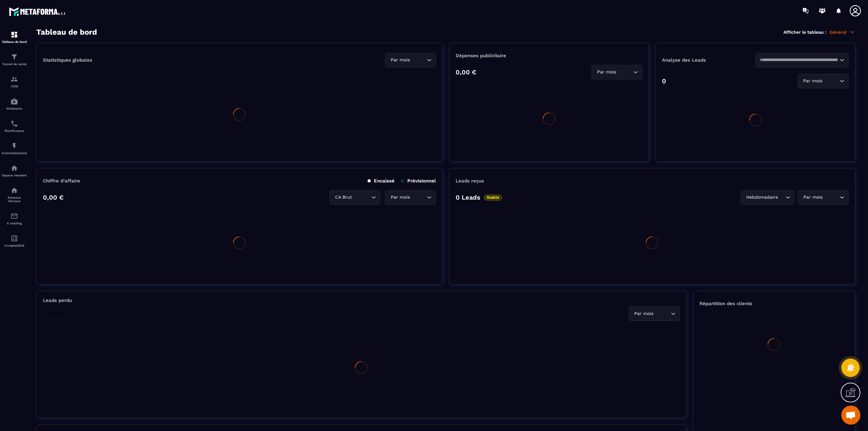 This screenshot has width=868, height=431. Describe the element at coordinates (15, 199) in the screenshot. I see `p: Réseaux Sociaux` at that location.